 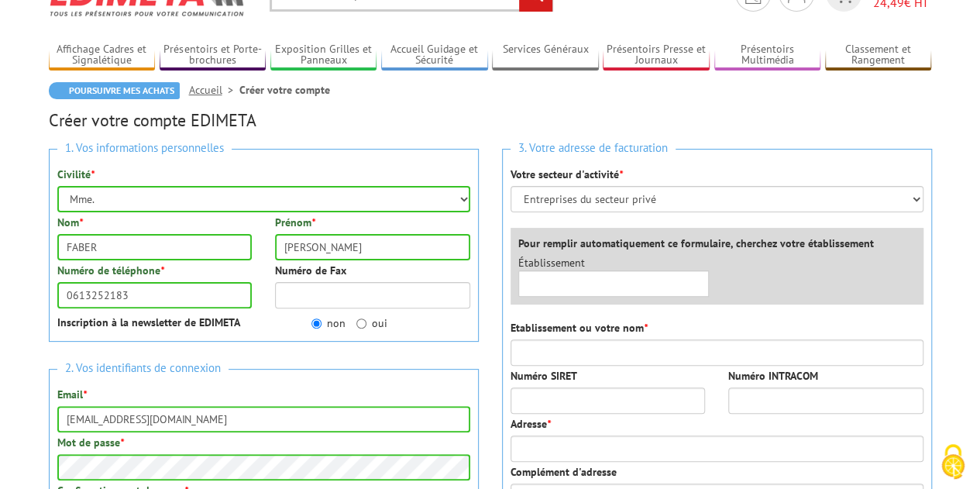 What do you see at coordinates (530, 423) in the screenshot?
I see `label: Adresse` at bounding box center [530, 423].